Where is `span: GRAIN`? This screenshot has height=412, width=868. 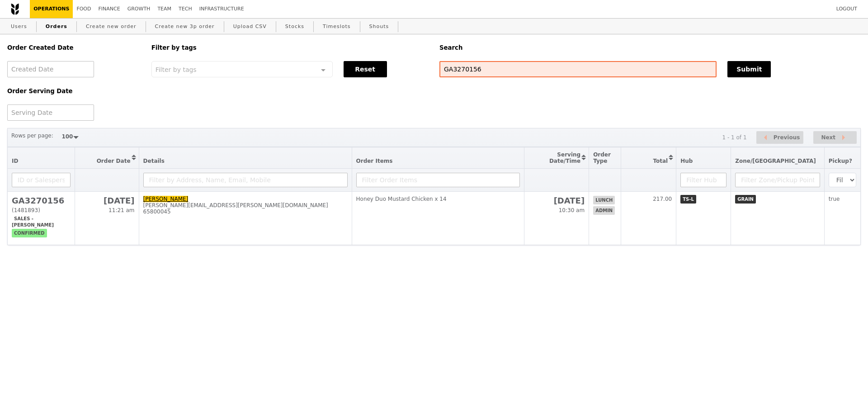 span: GRAIN is located at coordinates (745, 199).